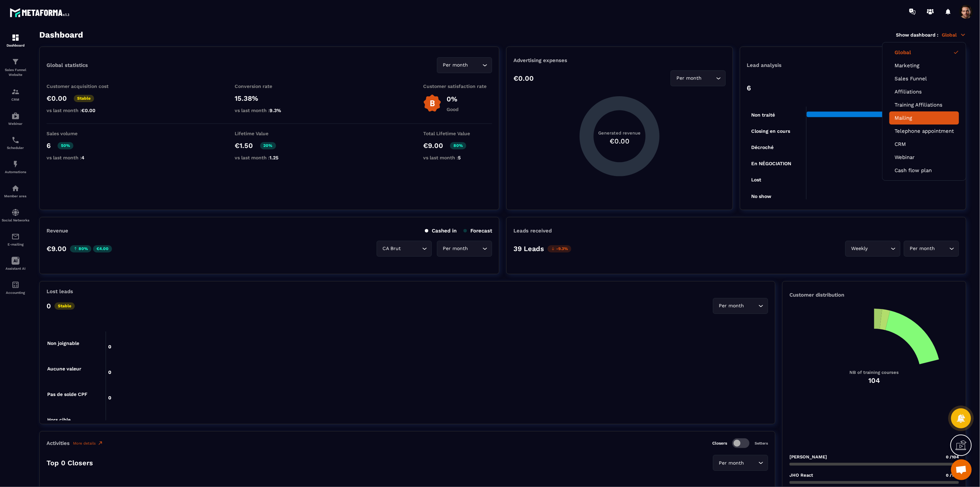 The height and width of the screenshot is (487, 980). What do you see at coordinates (771, 131) in the screenshot?
I see `tspan: Closing en cours` at bounding box center [771, 131].